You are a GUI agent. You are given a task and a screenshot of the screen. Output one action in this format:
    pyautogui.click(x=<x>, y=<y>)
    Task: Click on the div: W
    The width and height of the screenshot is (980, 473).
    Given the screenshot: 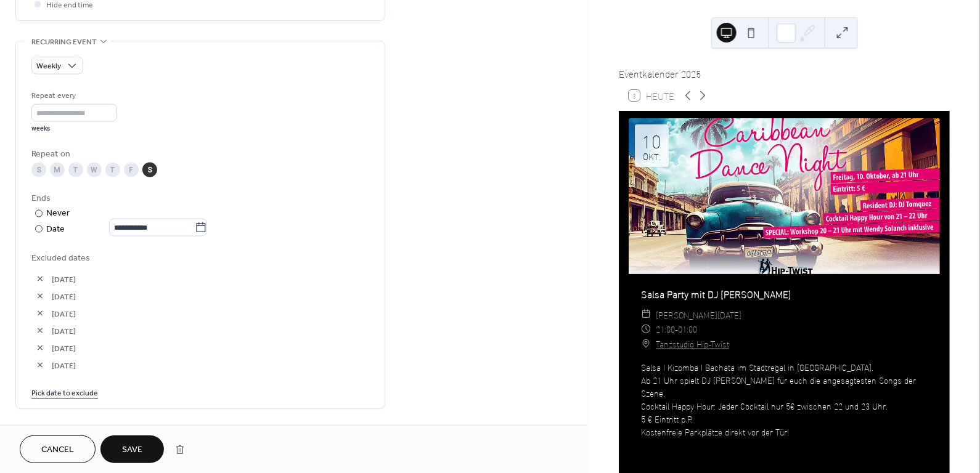 What is the action you would take?
    pyautogui.click(x=94, y=170)
    